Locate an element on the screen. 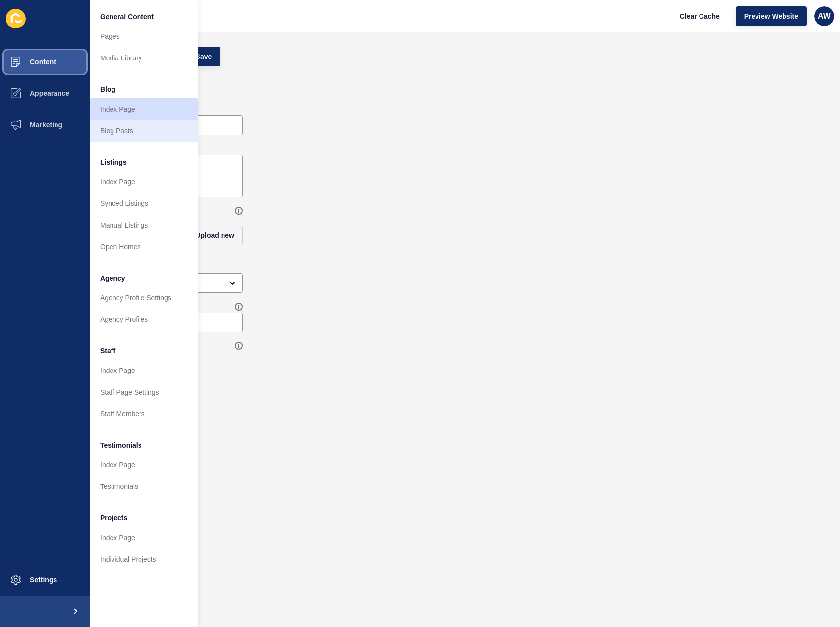  button: Save is located at coordinates (204, 57).